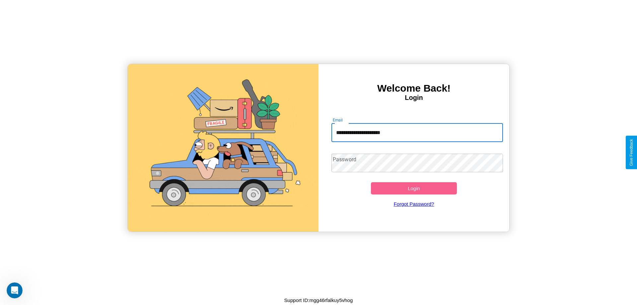 The width and height of the screenshot is (637, 305). I want to click on p: Support ID: mgg46rfalkuy5vhog, so click(318, 300).